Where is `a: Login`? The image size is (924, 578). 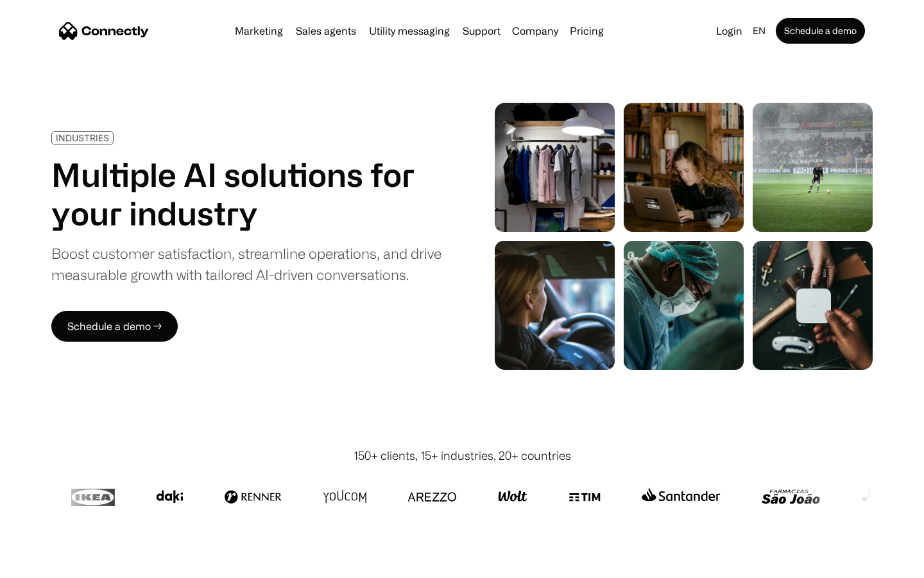
a: Login is located at coordinates (729, 31).